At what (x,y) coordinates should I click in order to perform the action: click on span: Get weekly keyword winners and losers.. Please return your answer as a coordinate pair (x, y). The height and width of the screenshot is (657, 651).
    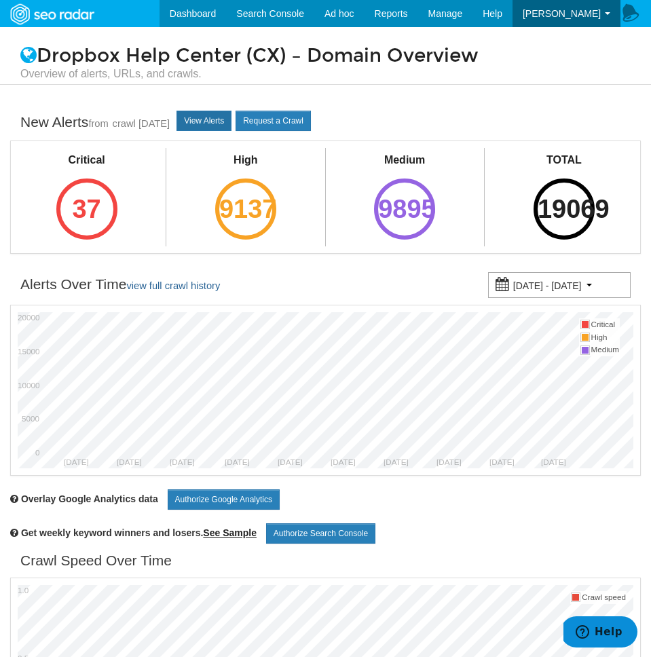
    Looking at the image, I should click on (138, 533).